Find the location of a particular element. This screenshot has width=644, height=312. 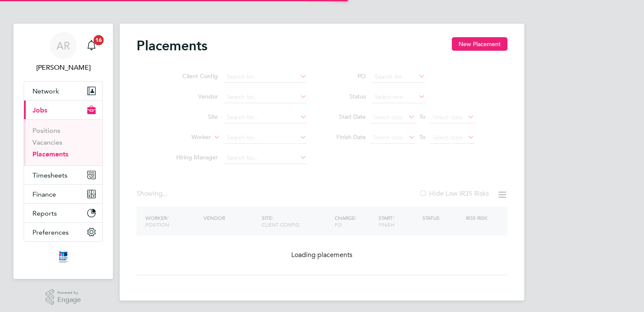

button: Reports is located at coordinates (63, 213).